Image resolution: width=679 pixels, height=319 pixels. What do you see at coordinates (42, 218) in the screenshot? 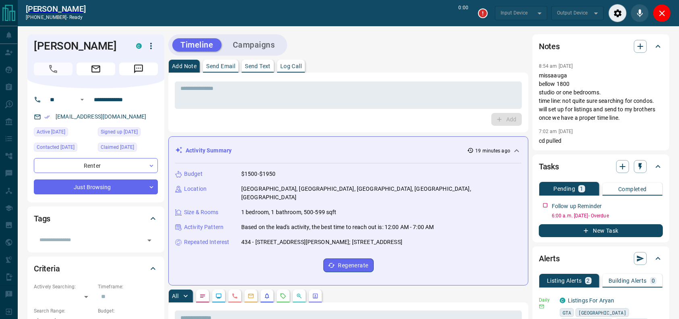
I see `h2: Tags` at bounding box center [42, 218].